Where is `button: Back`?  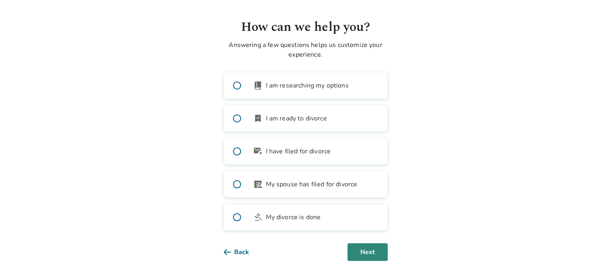 button: Back is located at coordinates (243, 252).